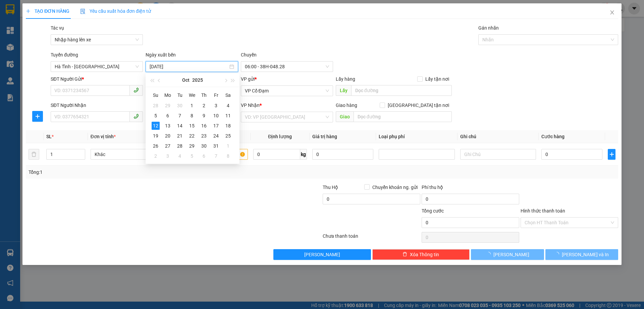  Describe the element at coordinates (34, 154) in the screenshot. I see `button: delete` at that location.